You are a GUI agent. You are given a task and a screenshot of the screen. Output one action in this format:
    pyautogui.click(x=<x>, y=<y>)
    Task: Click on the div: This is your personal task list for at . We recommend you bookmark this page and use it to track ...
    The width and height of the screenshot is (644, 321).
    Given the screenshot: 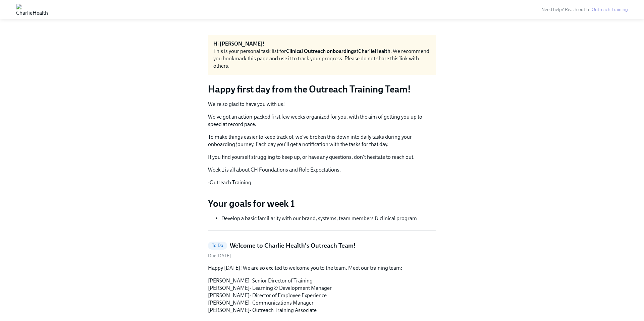 What is the action you would take?
    pyautogui.click(x=322, y=59)
    